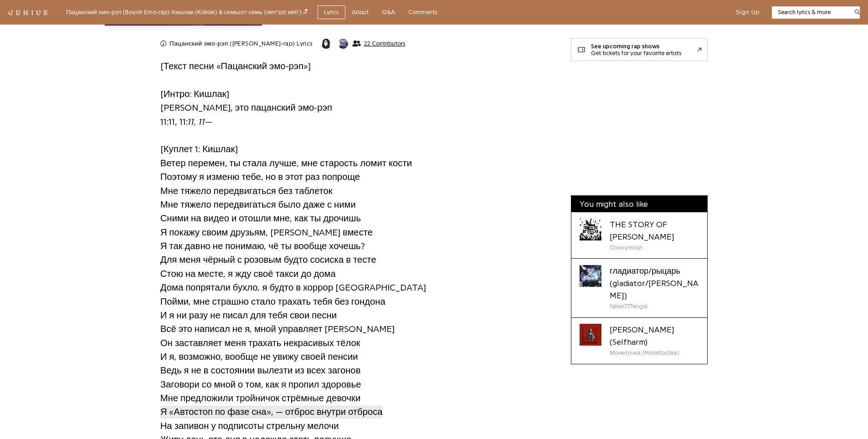 The width and height of the screenshot is (868, 439). I want to click on i: 11, 11—, so click(200, 121).